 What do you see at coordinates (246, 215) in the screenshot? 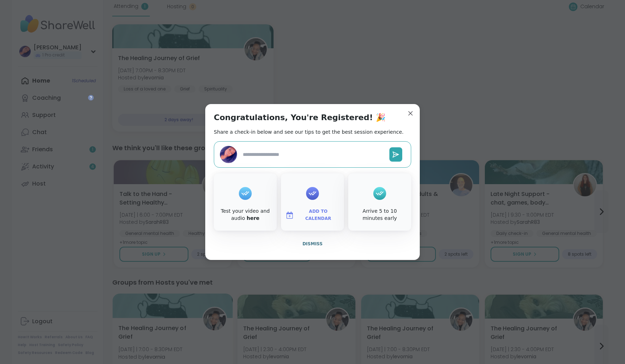
I see `div: Test your video and audio` at bounding box center [246, 215].